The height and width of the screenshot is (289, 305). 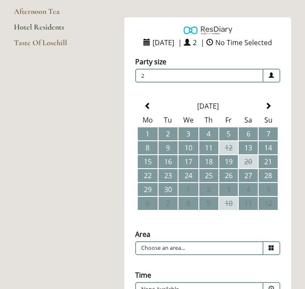 I want to click on label: Time, so click(x=143, y=275).